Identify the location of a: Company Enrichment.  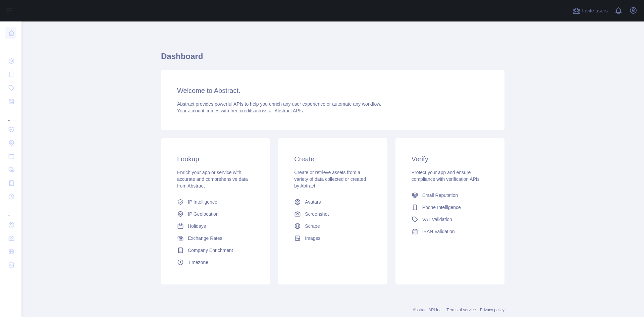
(215, 250).